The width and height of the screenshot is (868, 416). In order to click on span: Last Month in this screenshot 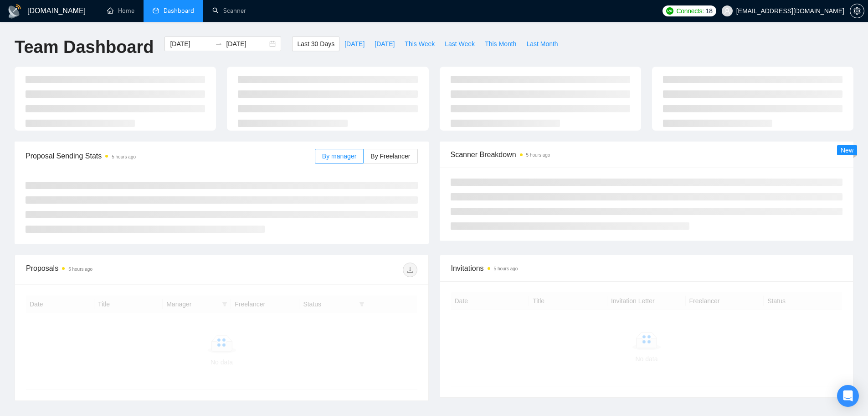, I will do `click(542, 44)`.